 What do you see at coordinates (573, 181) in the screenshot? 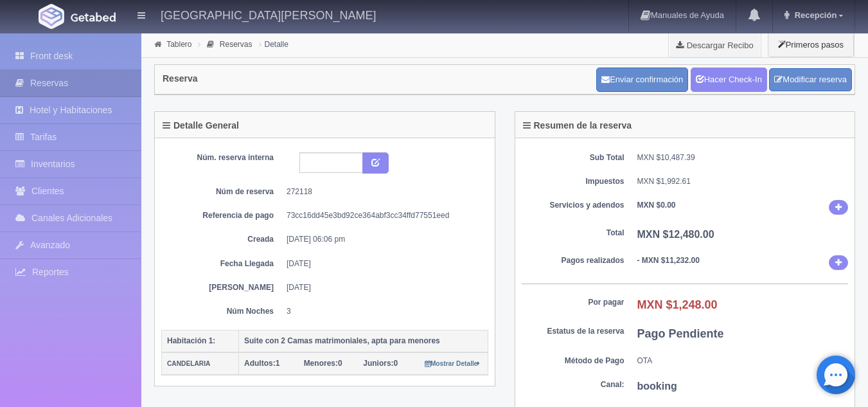
I see `dt: Impuestos` at bounding box center [573, 181].